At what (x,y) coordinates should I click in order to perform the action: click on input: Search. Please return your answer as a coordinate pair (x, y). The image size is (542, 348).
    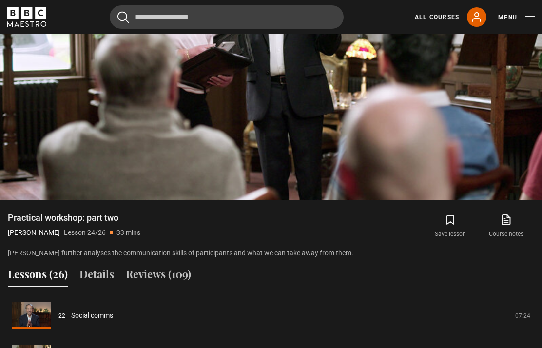
    Looking at the image, I should click on (227, 17).